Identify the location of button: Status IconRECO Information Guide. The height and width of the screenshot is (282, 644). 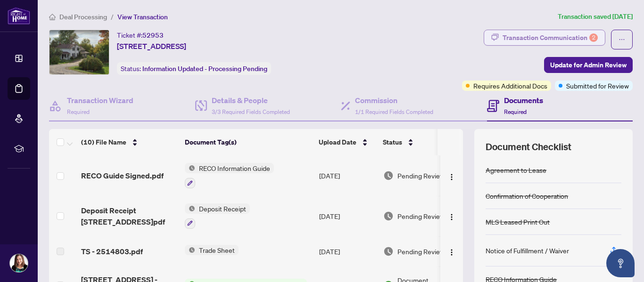
(229, 176).